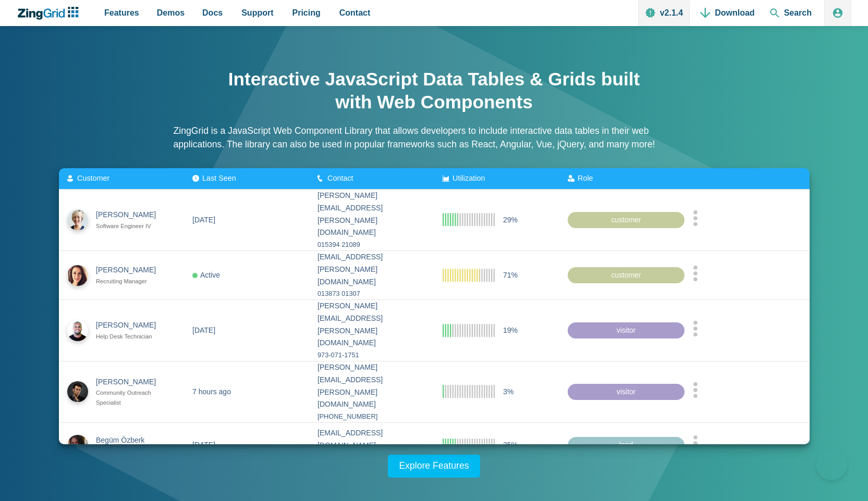 Image resolution: width=868 pixels, height=501 pixels. I want to click on div: Begüm Özberk, so click(130, 440).